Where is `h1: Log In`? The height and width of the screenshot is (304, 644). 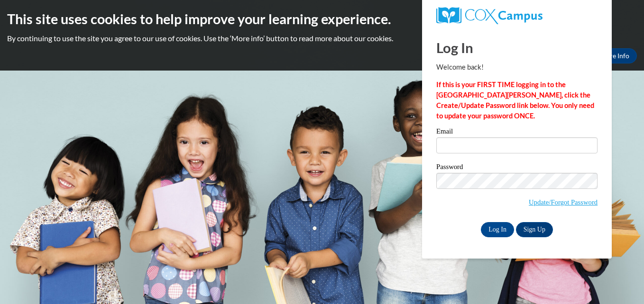 h1: Log In is located at coordinates (517, 47).